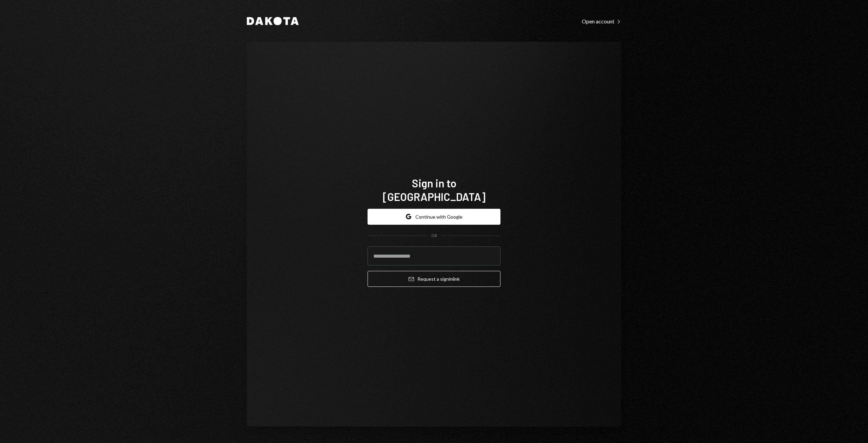 Image resolution: width=868 pixels, height=443 pixels. Describe the element at coordinates (434, 236) in the screenshot. I see `div: OR` at that location.